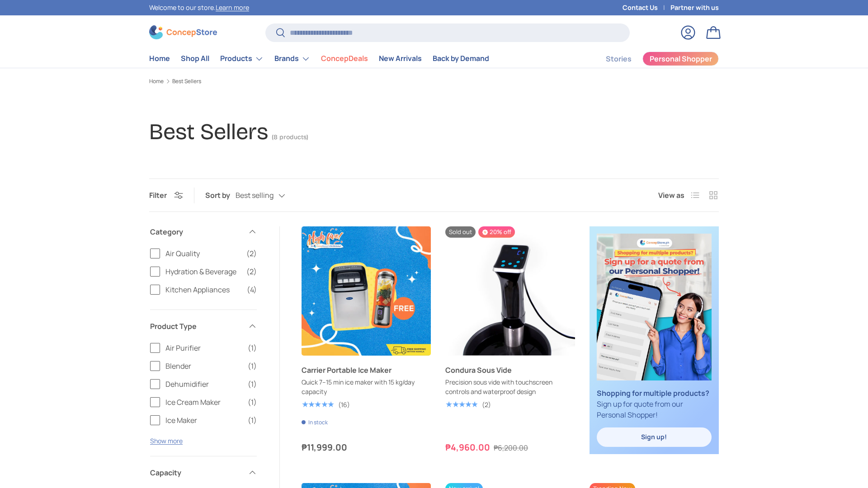 The width and height of the screenshot is (868, 488). I want to click on span: Filter, so click(158, 195).